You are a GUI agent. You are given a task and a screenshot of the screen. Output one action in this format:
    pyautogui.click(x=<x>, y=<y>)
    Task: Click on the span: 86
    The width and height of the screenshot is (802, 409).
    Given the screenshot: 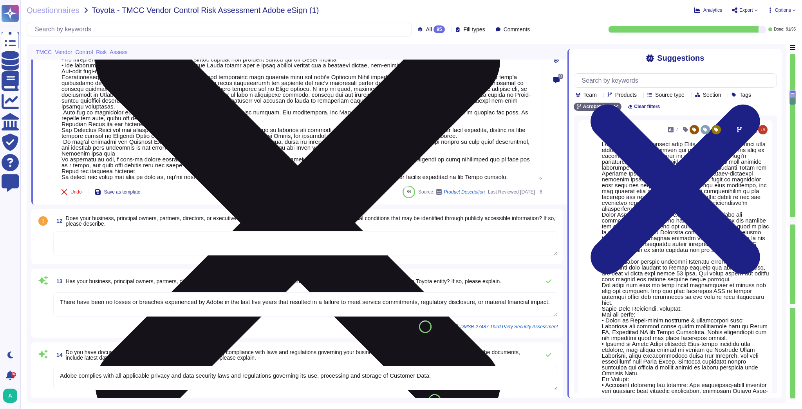 What is the action you would take?
    pyautogui.click(x=425, y=326)
    